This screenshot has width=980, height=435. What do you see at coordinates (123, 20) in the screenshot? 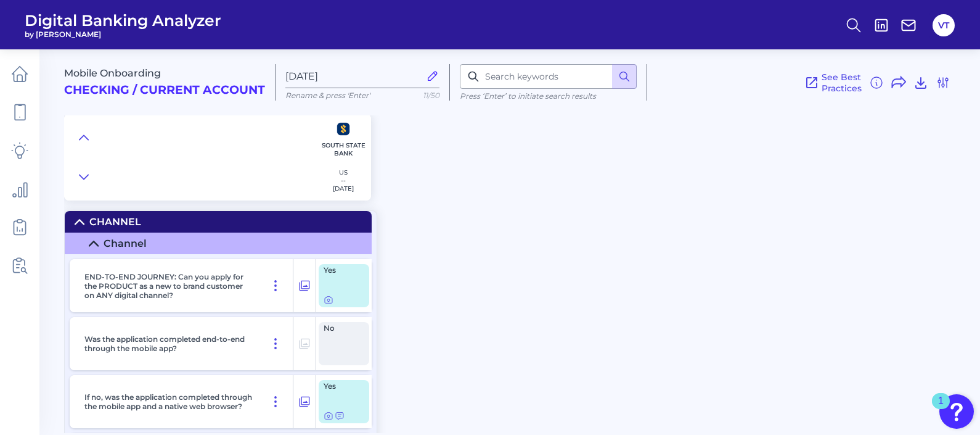
I see `span: Digital Banking Analyzer` at bounding box center [123, 20].